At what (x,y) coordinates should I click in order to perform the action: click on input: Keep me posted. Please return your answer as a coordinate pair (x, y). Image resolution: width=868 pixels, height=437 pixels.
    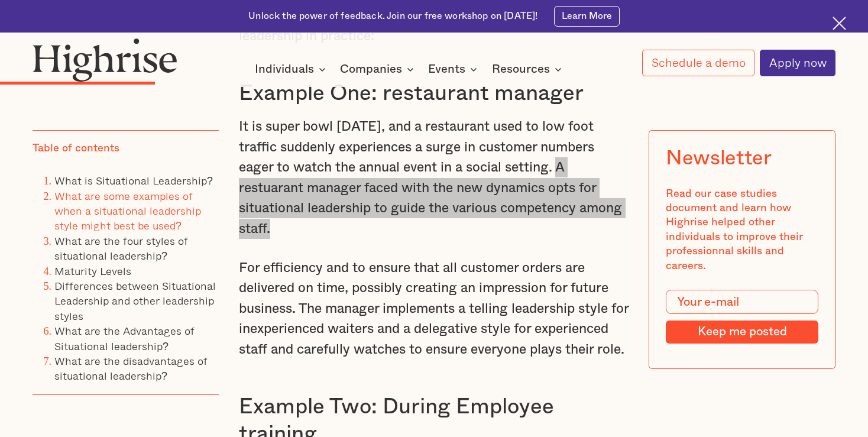
    Looking at the image, I should click on (742, 333).